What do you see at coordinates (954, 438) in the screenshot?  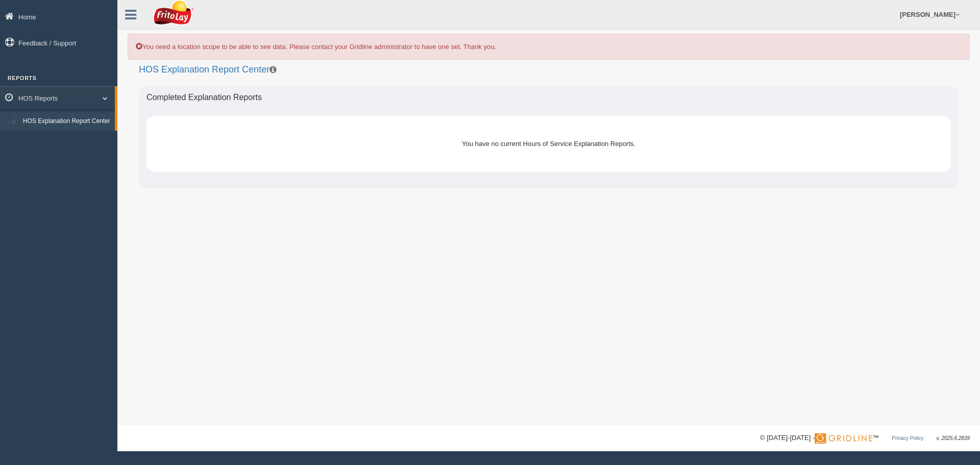 I see `span: v. 2025.6.2839` at bounding box center [954, 438].